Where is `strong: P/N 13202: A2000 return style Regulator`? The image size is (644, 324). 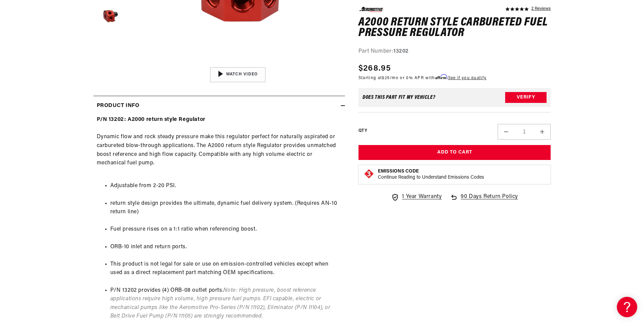
strong: P/N 13202: A2000 return style Regulator is located at coordinates (151, 120).